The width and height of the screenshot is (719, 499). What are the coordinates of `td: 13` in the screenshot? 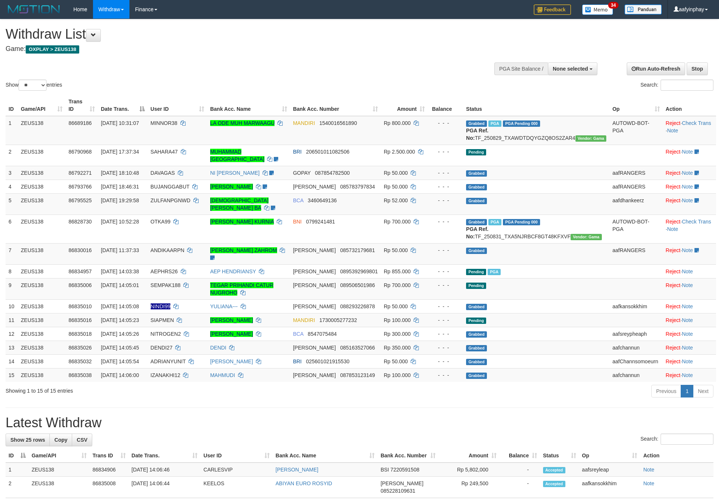 It's located at (12, 347).